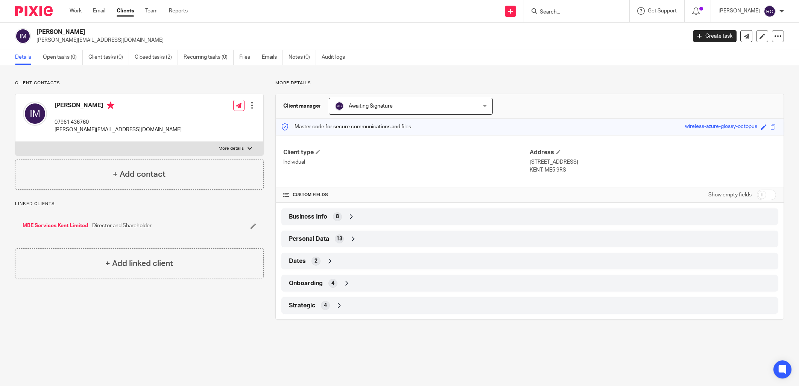  I want to click on span: Get Support, so click(662, 11).